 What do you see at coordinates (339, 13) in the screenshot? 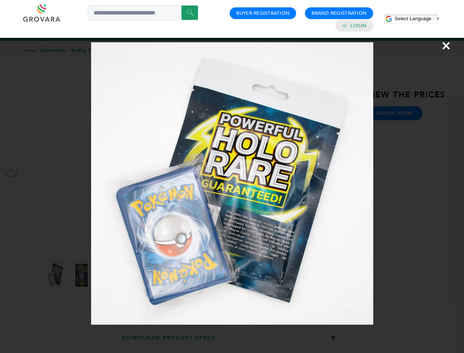
I see `a: Brand Registration` at bounding box center [339, 13].